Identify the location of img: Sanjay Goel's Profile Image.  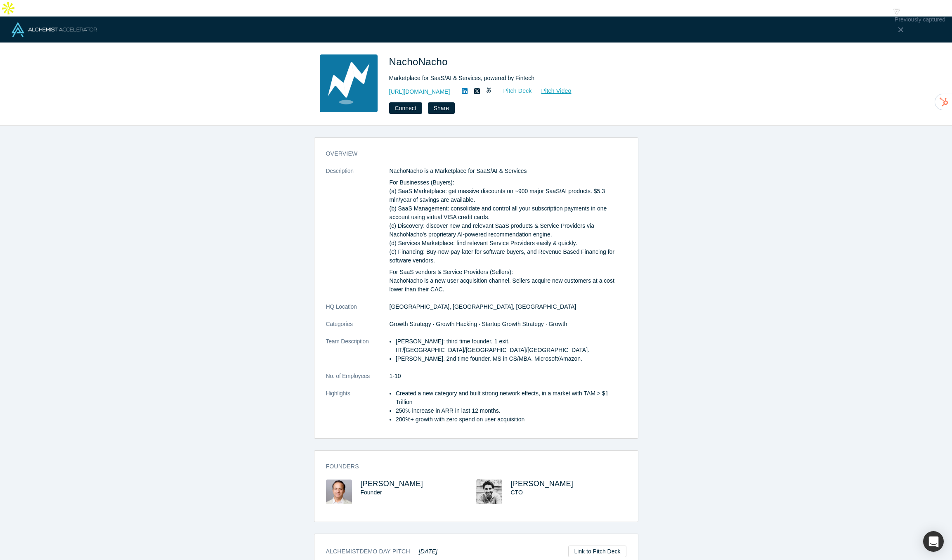
(339, 492).